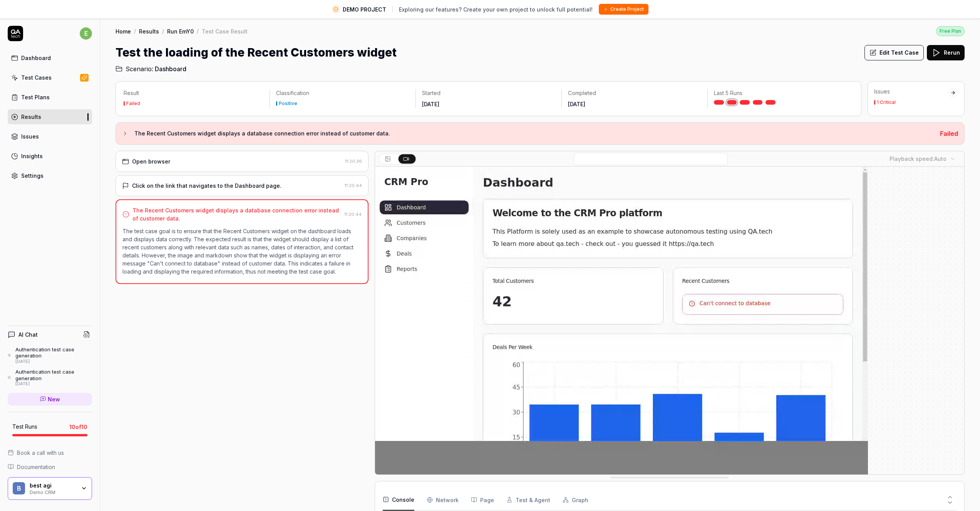 This screenshot has height=511, width=980. Describe the element at coordinates (50, 453) in the screenshot. I see `a: Book a call with us` at that location.